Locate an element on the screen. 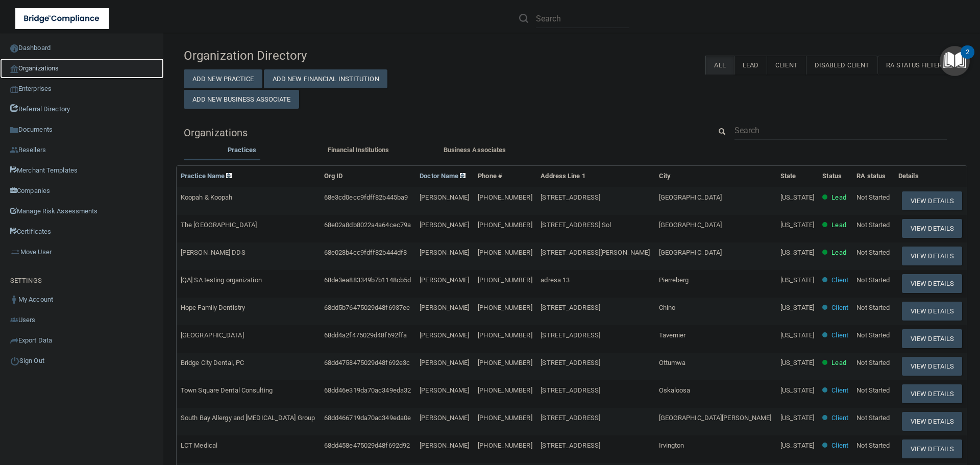  span: Oskaloosa is located at coordinates (675, 390).